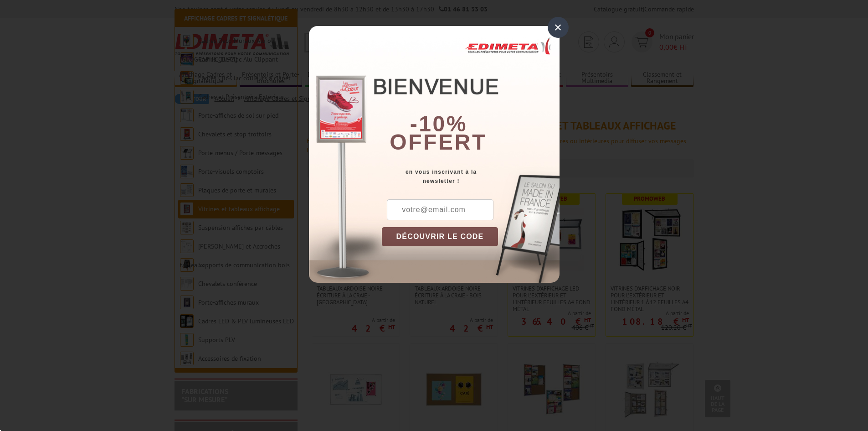 This screenshot has height=431, width=868. What do you see at coordinates (439, 142) in the screenshot?
I see `font: offert` at bounding box center [439, 142].